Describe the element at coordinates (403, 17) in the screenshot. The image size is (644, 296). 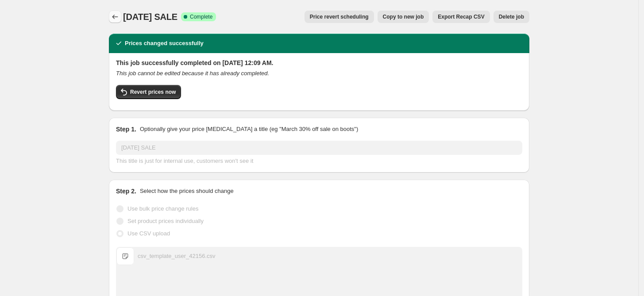
I see `button: Copy to new job` at that location.